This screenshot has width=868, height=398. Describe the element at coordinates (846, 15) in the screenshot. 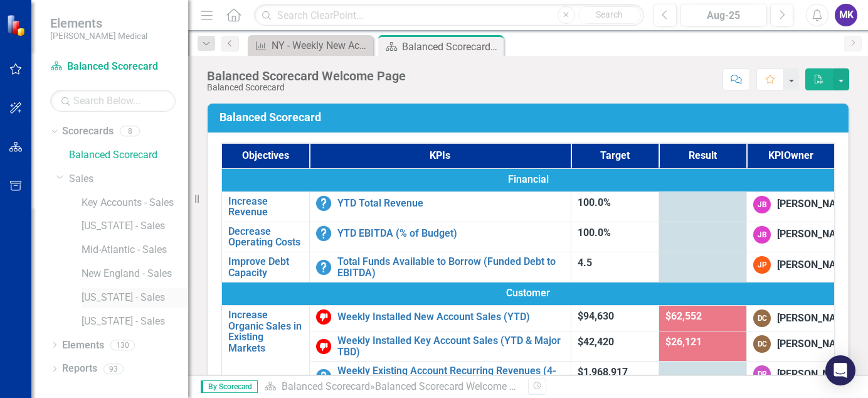

I see `button: MK` at that location.